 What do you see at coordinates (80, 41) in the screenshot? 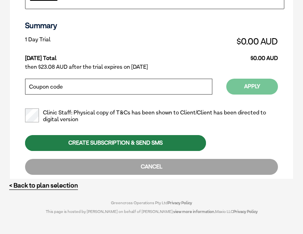
I see `td: 1 Day Trial` at bounding box center [80, 41].